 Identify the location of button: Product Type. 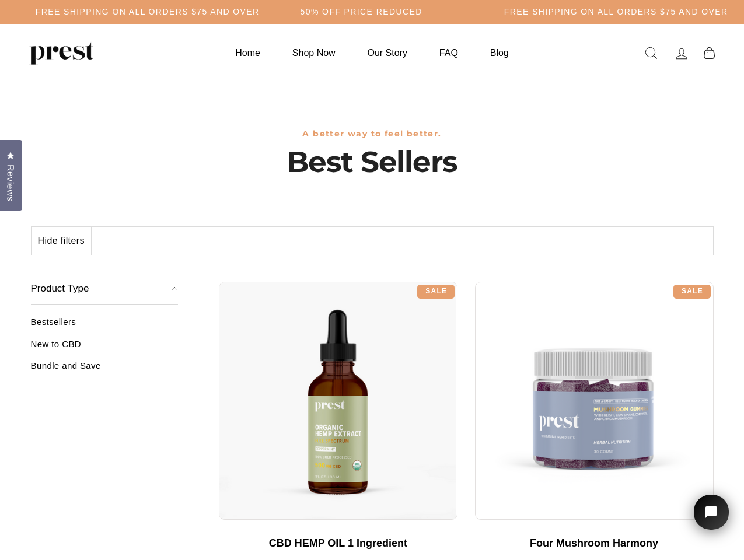
(104, 289).